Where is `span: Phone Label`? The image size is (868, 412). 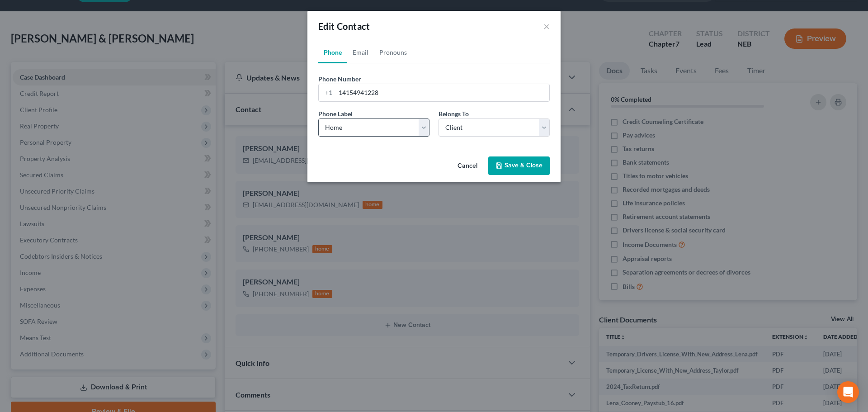
span: Phone Label is located at coordinates (335, 113).